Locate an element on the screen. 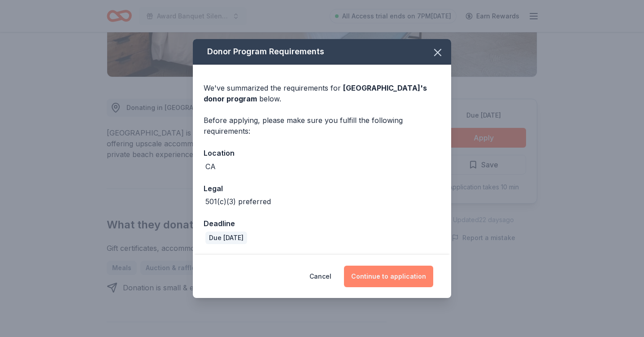 The width and height of the screenshot is (644, 337). div: CA is located at coordinates (210, 166).